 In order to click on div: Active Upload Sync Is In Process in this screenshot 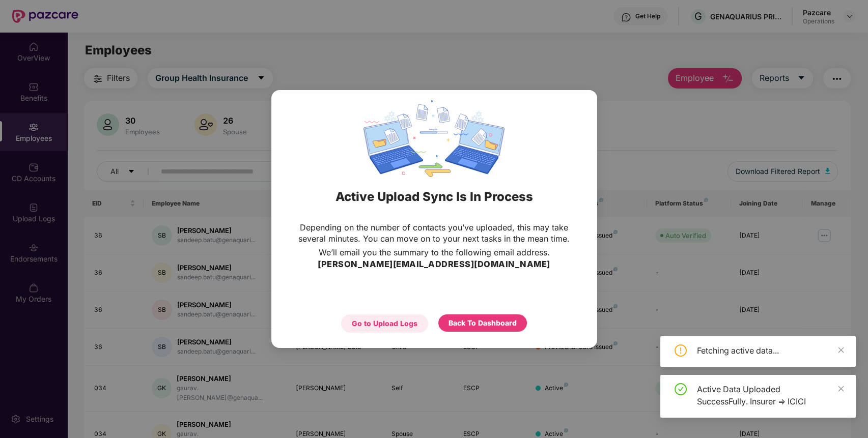, I will do `click(434, 197)`.